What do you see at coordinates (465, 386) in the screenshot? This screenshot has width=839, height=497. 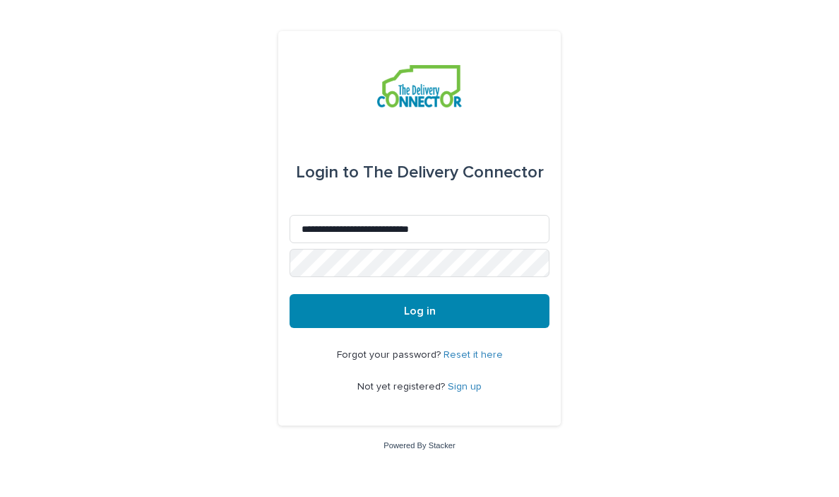 I see `a: Sign up` at bounding box center [465, 386].